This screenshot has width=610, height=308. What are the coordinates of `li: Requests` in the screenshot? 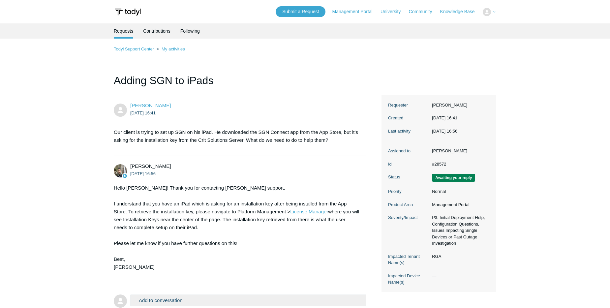 It's located at (123, 31).